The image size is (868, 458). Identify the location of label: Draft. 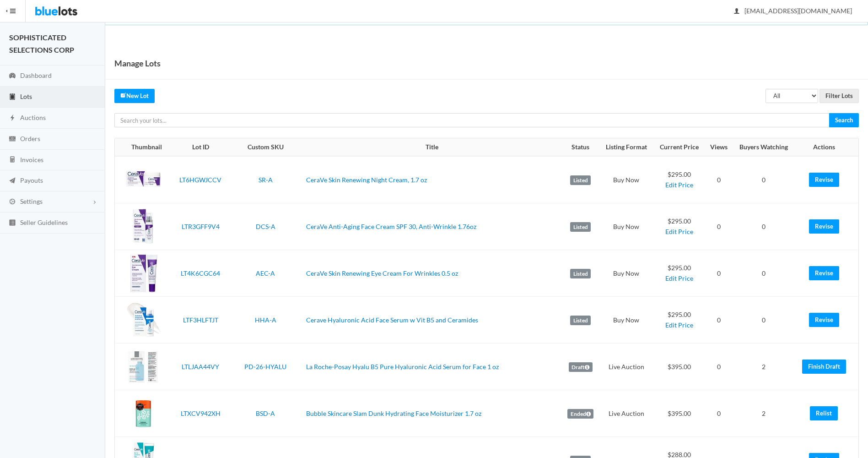
(581, 367).